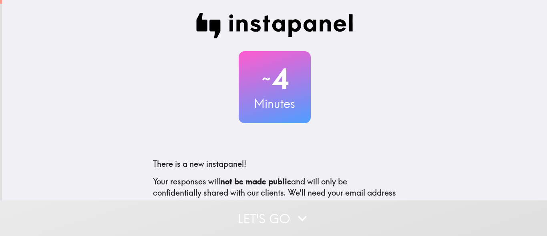 The height and width of the screenshot is (236, 547). I want to click on img: Instapanel, so click(275, 26).